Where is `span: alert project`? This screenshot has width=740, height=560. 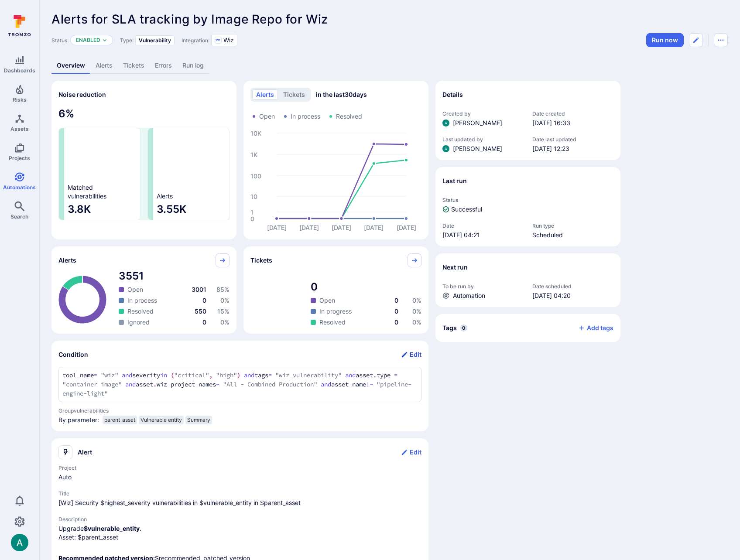
span: alert project is located at coordinates (240, 477).